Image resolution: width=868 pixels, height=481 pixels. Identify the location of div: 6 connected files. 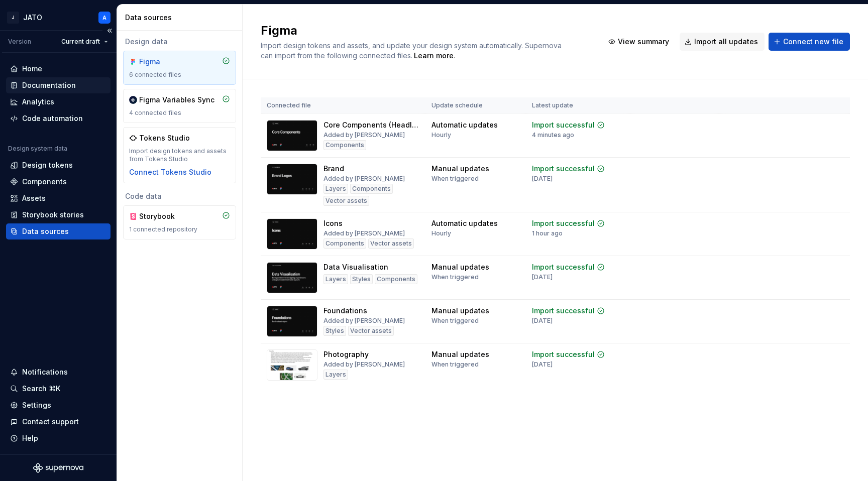
(179, 75).